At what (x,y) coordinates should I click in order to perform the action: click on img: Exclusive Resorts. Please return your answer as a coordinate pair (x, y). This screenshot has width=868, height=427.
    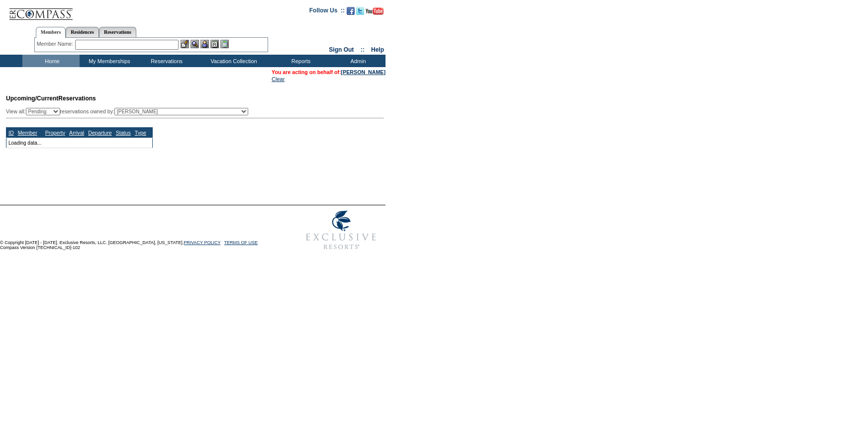
    Looking at the image, I should click on (341, 230).